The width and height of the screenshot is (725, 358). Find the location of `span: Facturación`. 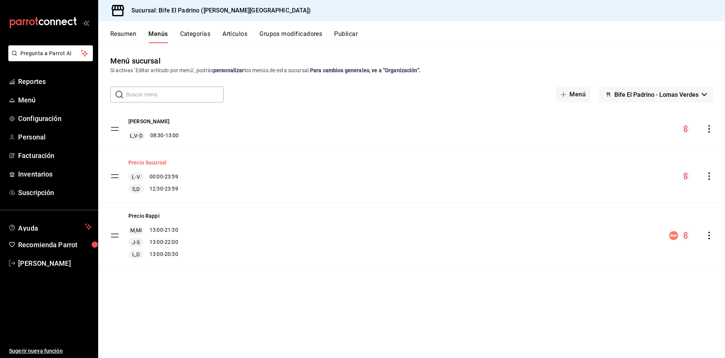

span: Facturación is located at coordinates (55, 155).